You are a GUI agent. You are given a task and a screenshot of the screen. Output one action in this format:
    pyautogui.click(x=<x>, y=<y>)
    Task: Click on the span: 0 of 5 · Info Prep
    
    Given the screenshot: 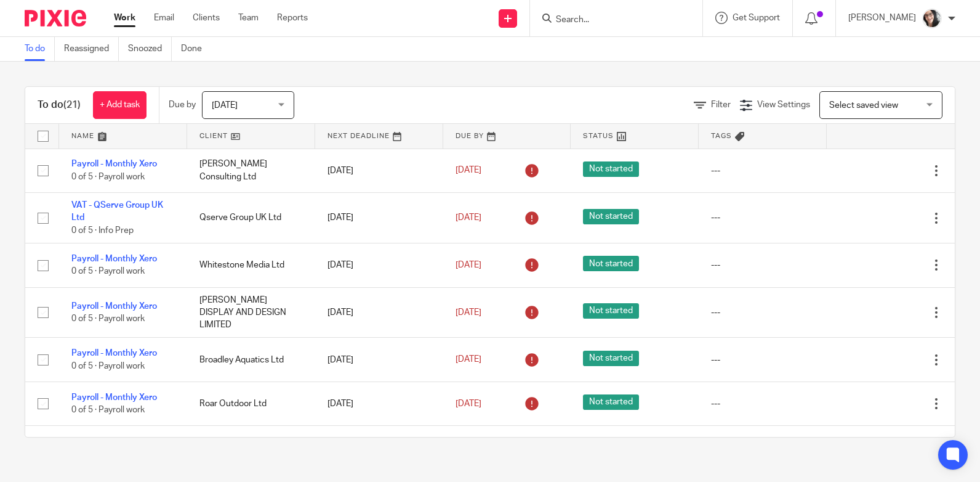 What is the action you would take?
    pyautogui.click(x=102, y=230)
    